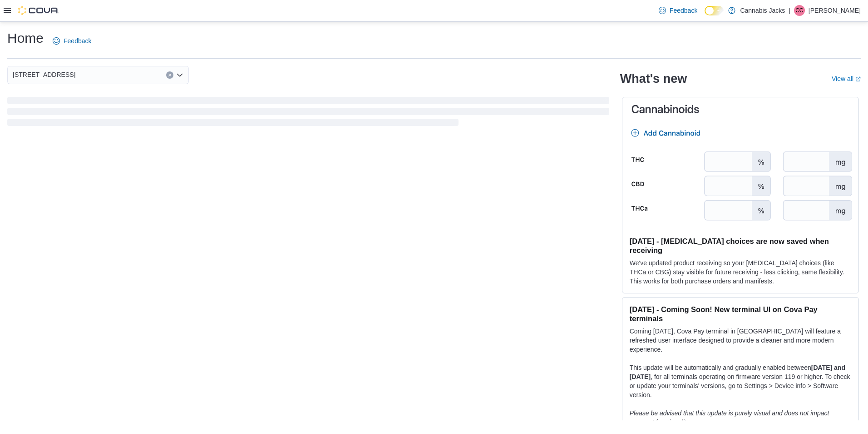  I want to click on span: Dark Mode, so click(705, 15).